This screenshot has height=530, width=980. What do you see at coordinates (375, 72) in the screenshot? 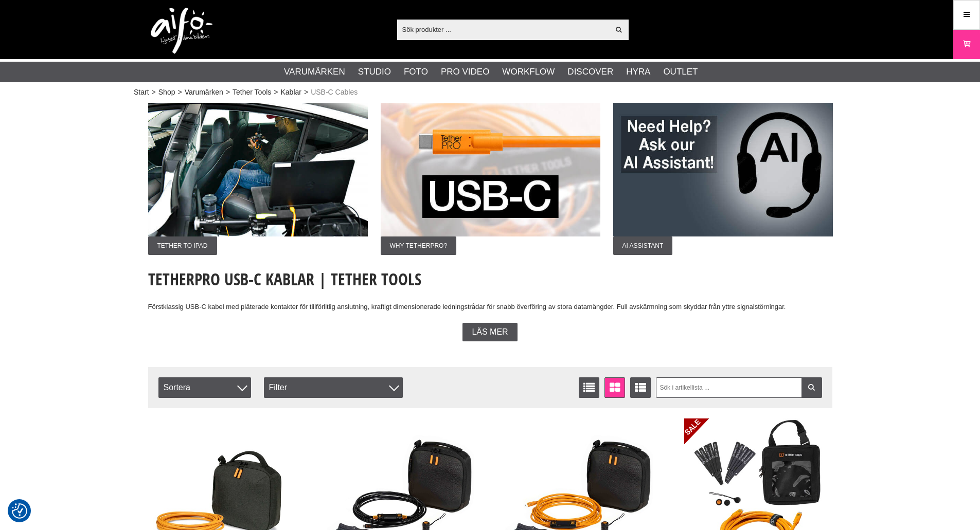
I see `a: Studio` at bounding box center [375, 72].